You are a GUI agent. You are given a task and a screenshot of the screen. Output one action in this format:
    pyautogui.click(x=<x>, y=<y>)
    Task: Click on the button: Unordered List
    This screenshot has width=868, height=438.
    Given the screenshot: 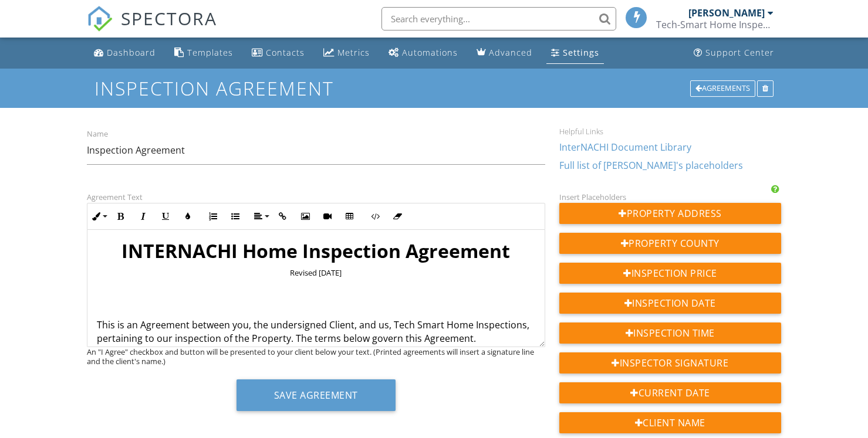 What is the action you would take?
    pyautogui.click(x=235, y=216)
    